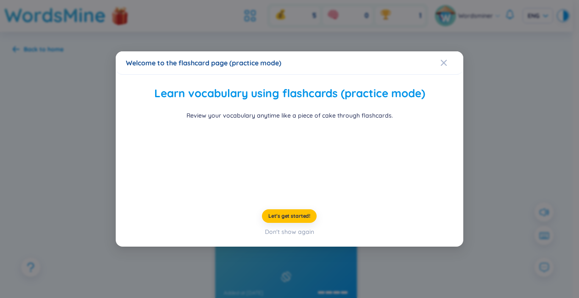  I want to click on span: Let's get started!, so click(289, 216).